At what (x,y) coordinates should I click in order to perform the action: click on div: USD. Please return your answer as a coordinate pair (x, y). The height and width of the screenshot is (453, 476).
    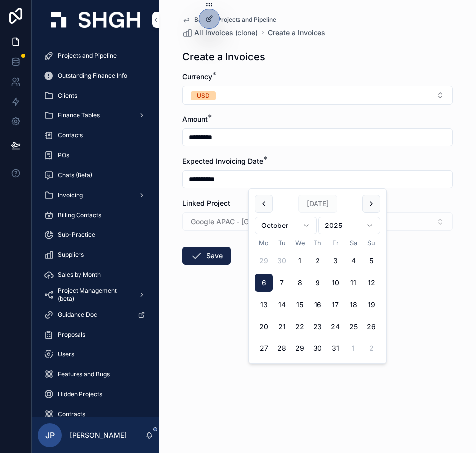
    Looking at the image, I should click on (204, 96).